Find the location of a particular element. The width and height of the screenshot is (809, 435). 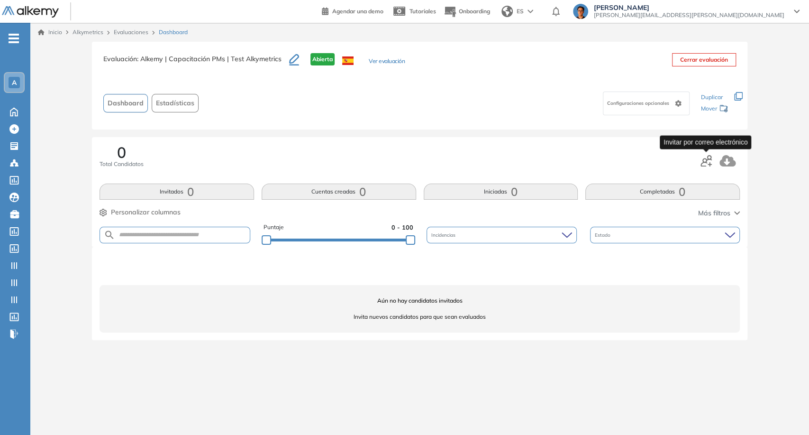

span: 0 - 100 is located at coordinates (402, 227).